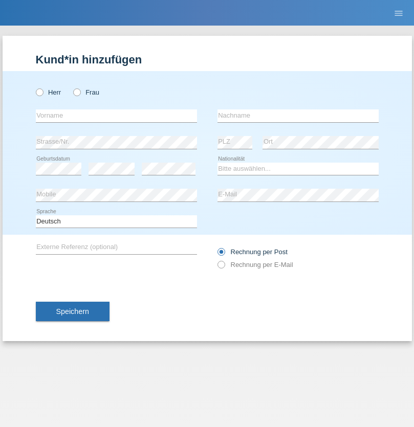 This screenshot has height=427, width=414. What do you see at coordinates (39, 92) in the screenshot?
I see `input: Herr` at bounding box center [39, 92].